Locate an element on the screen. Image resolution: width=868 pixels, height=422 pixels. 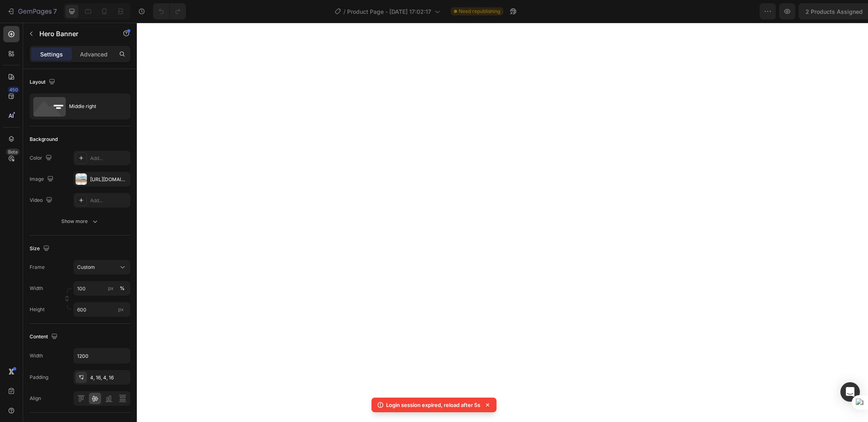
button: Publish is located at coordinates (831, 11).